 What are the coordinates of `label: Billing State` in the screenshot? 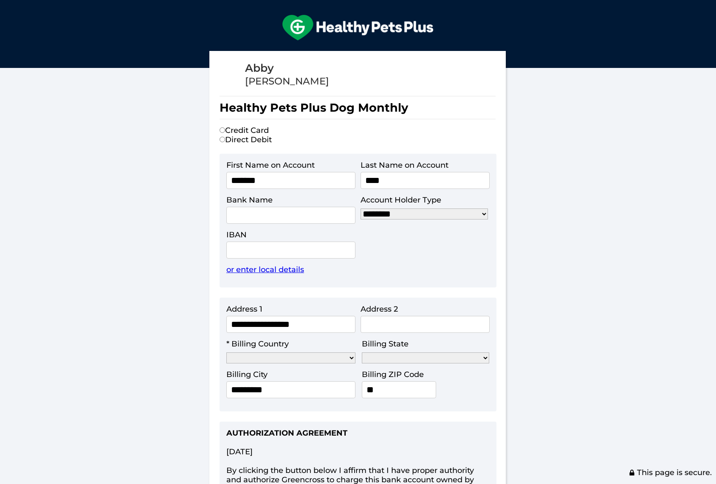 It's located at (385, 344).